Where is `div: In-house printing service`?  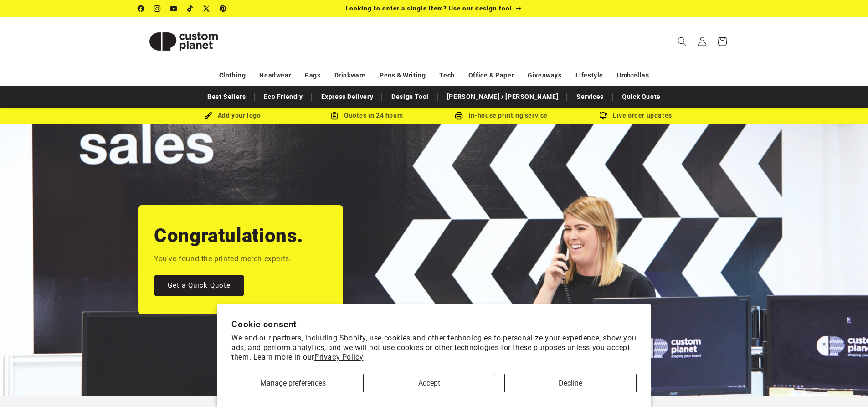 div: In-house printing service is located at coordinates (501, 115).